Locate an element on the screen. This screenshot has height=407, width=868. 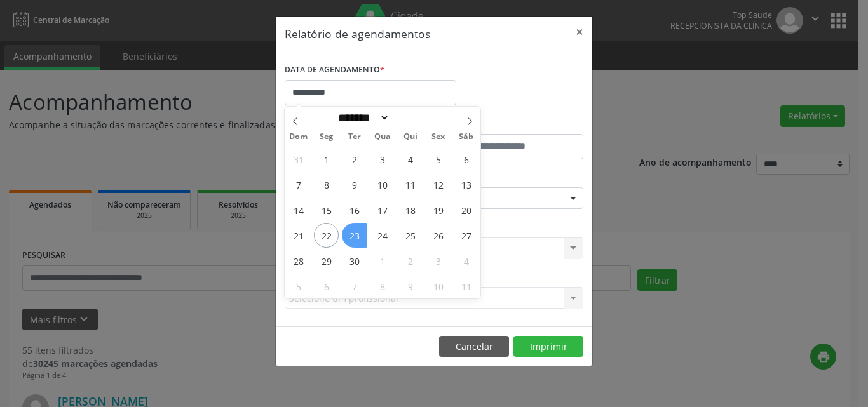
span: Setembro 17, 2025 is located at coordinates (382, 209).